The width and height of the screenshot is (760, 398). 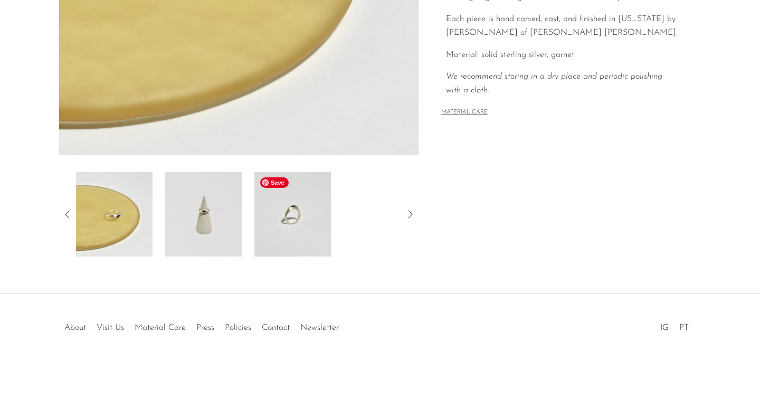 I want to click on a: Policies, so click(x=238, y=328).